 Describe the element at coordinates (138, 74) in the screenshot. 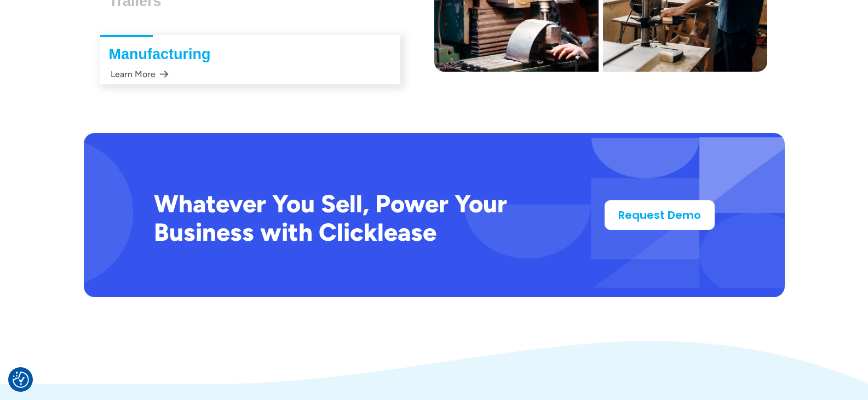

I see `div: Learn More` at that location.